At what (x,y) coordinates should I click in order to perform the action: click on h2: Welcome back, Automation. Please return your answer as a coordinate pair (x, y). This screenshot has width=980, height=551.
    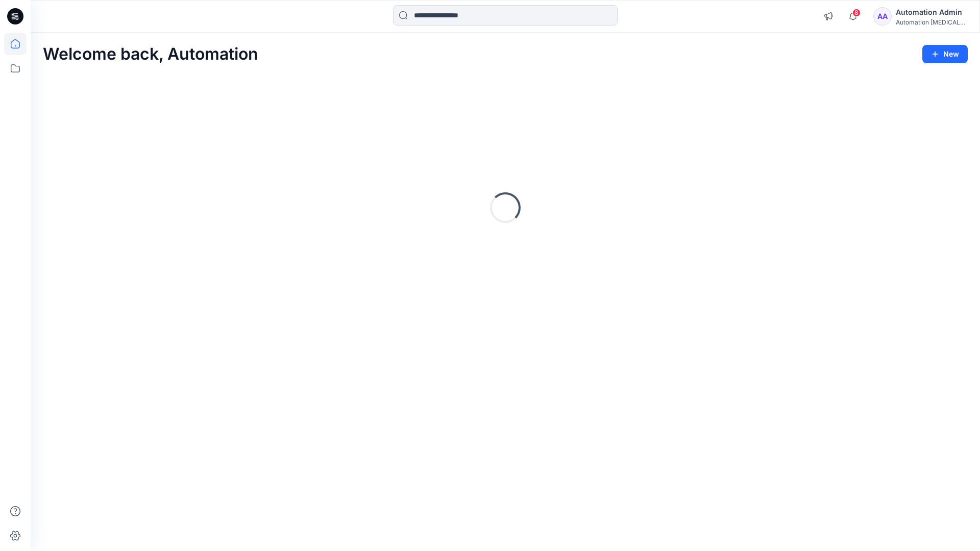
    Looking at the image, I should click on (150, 54).